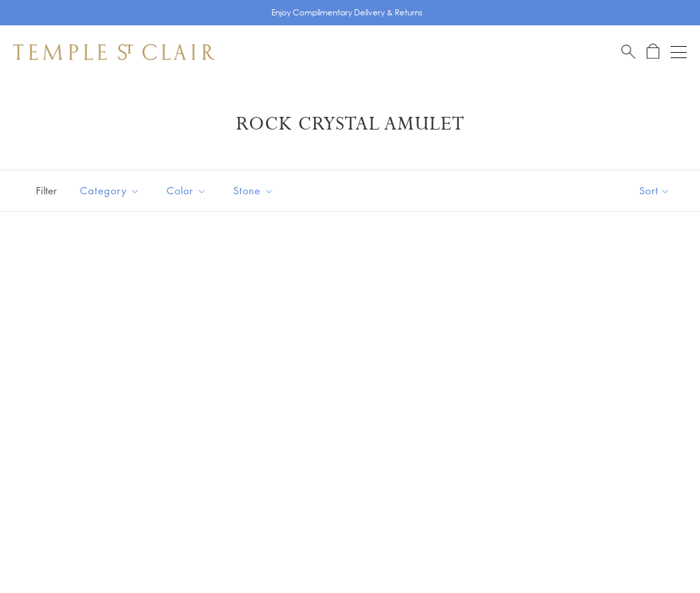  I want to click on a: Search, so click(628, 51).